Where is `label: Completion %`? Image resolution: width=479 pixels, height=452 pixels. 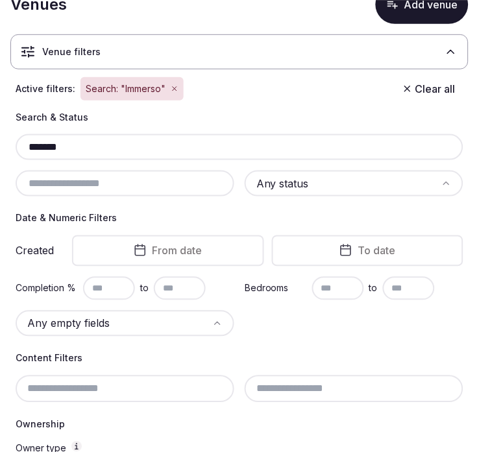 label: Completion % is located at coordinates (47, 289).